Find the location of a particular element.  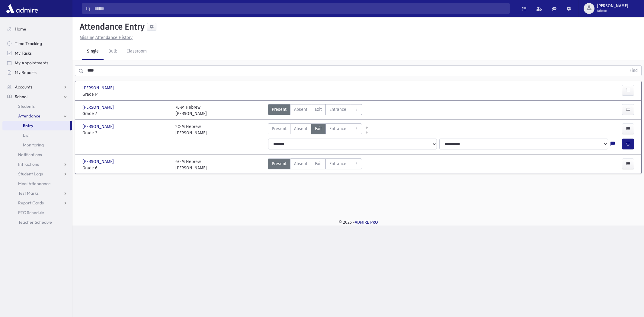

img: AdmirePro is located at coordinates (22, 9).